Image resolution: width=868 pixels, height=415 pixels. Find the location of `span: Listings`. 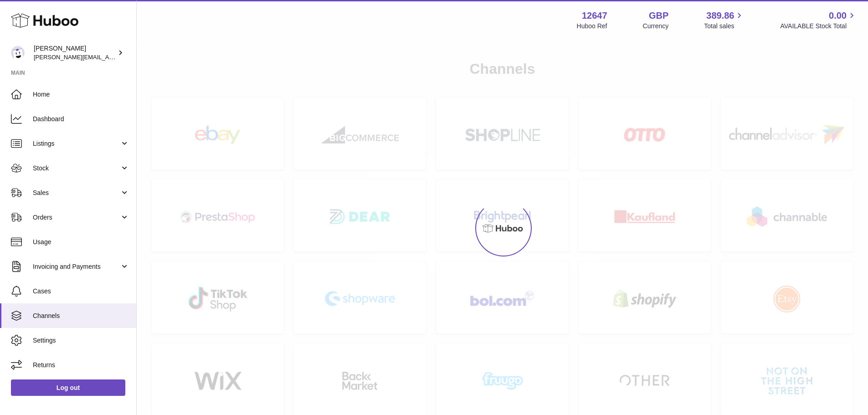

span: Listings is located at coordinates (76, 143).